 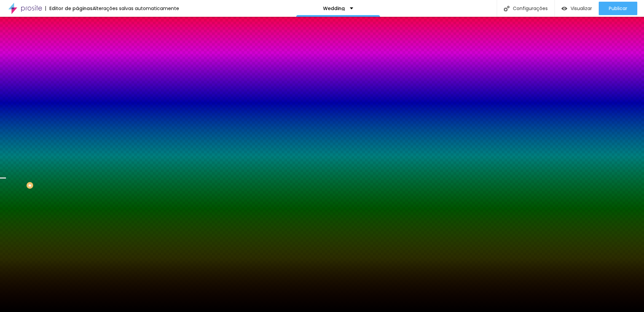 I want to click on img: Icone, so click(x=506, y=8).